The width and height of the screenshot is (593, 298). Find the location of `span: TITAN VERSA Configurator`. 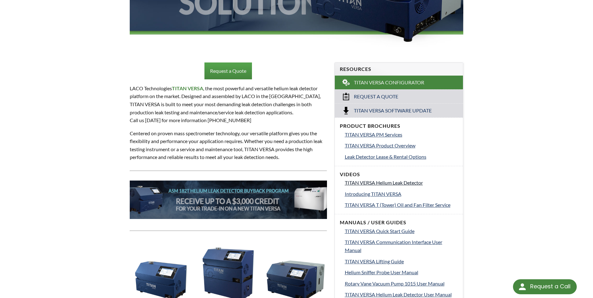

span: TITAN VERSA Configurator is located at coordinates (389, 82).